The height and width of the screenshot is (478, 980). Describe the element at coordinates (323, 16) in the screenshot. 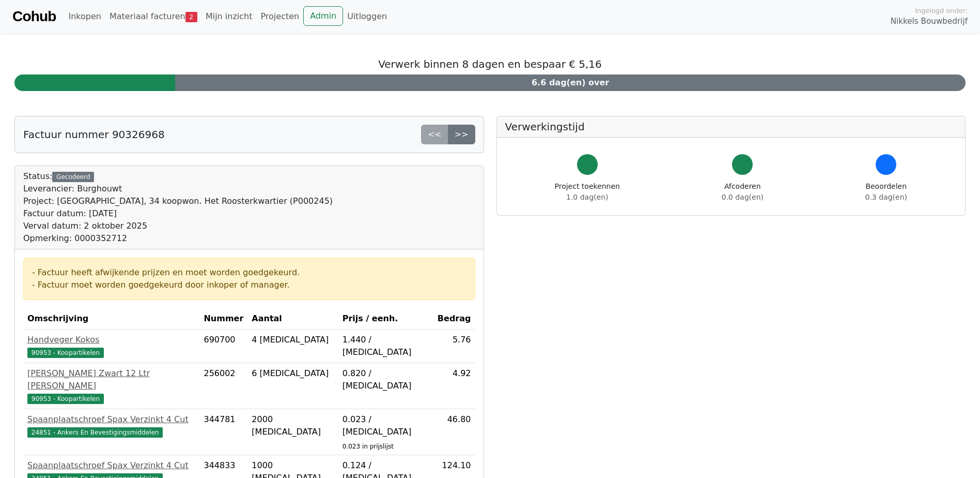

I see `a: Admin` at that location.